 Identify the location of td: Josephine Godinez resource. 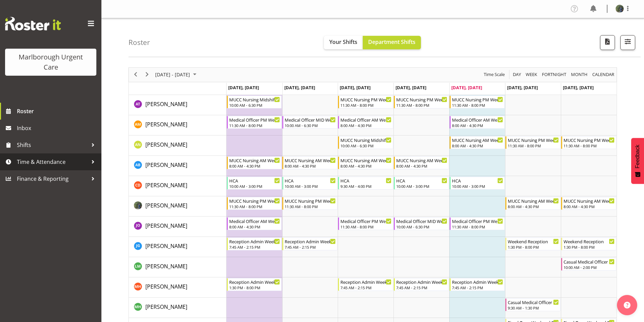
(177, 247).